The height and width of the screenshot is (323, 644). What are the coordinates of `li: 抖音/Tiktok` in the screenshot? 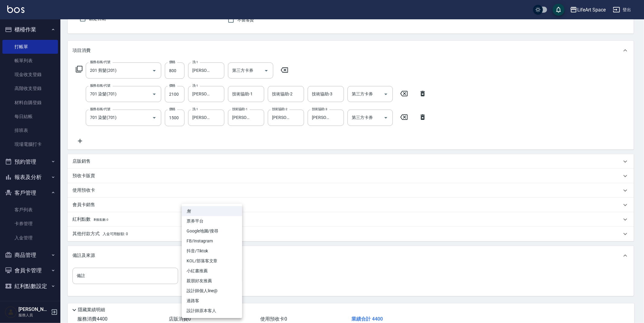 It's located at (212, 251).